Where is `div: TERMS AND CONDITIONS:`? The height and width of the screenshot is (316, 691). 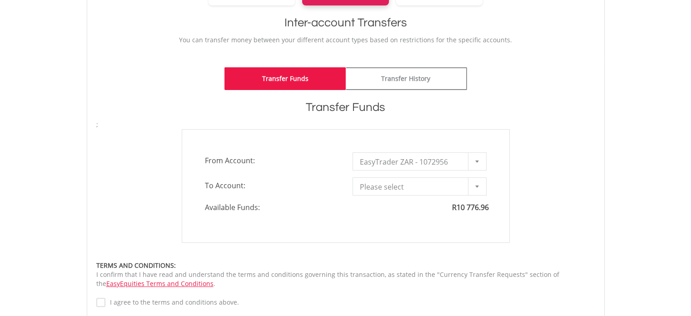 div: TERMS AND CONDITIONS: is located at coordinates (345, 265).